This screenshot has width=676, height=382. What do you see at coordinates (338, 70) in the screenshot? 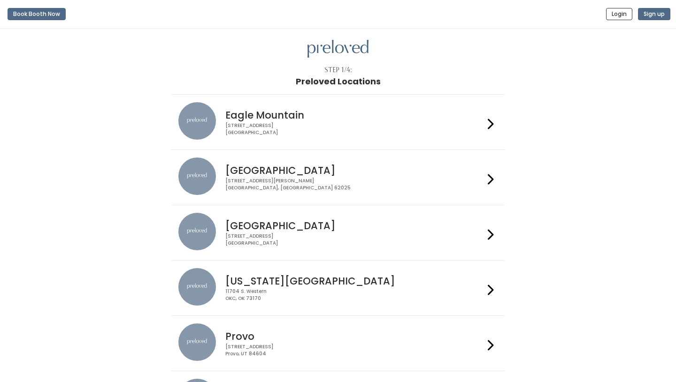
I see `div: Step 1/4:` at bounding box center [338, 70].